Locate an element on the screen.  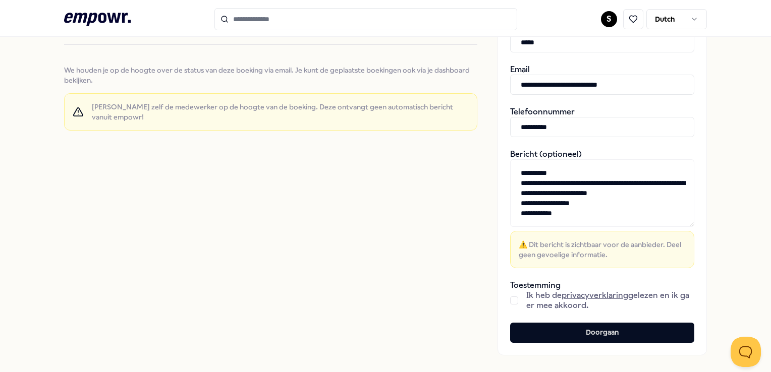
a: privacyverklaring is located at coordinates (595, 295).